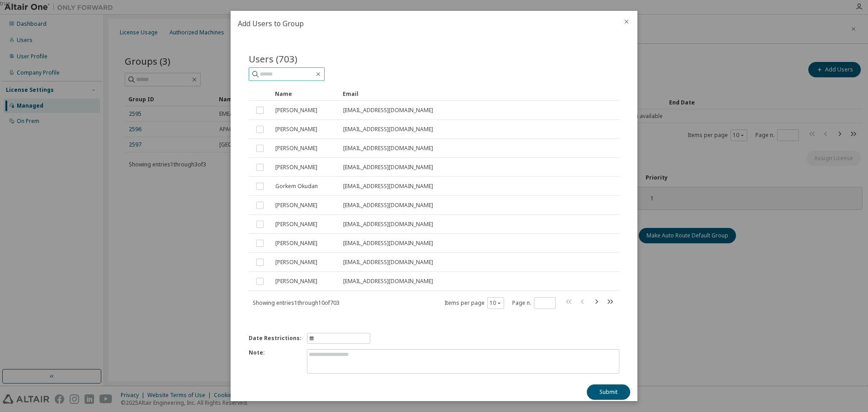  I want to click on span: Showing entries 1 through 10 of 703, so click(296, 302).